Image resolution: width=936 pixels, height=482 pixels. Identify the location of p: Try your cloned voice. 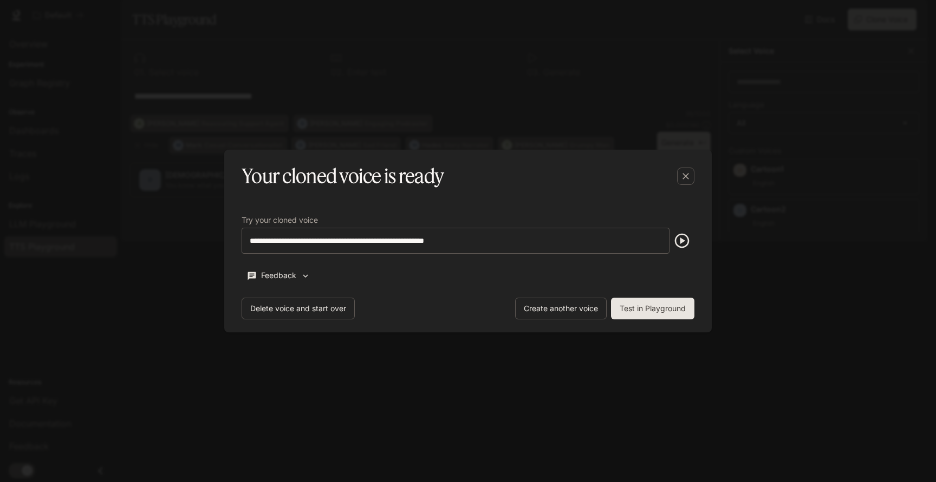
(280, 220).